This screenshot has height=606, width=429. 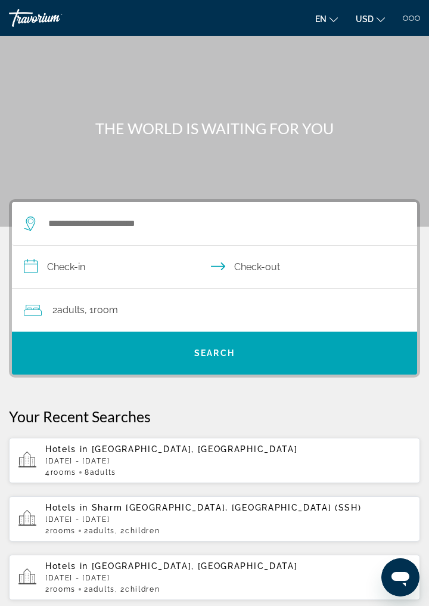 What do you see at coordinates (215, 353) in the screenshot?
I see `button: Search` at bounding box center [215, 353].